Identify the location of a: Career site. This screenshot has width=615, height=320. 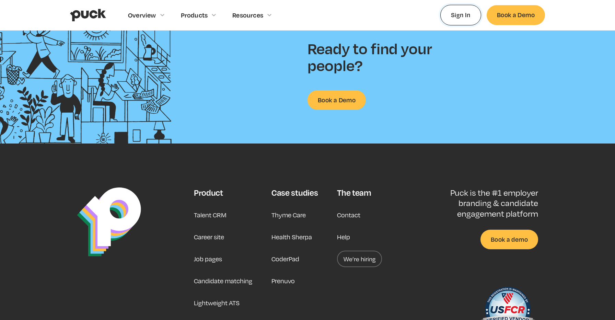
(209, 237).